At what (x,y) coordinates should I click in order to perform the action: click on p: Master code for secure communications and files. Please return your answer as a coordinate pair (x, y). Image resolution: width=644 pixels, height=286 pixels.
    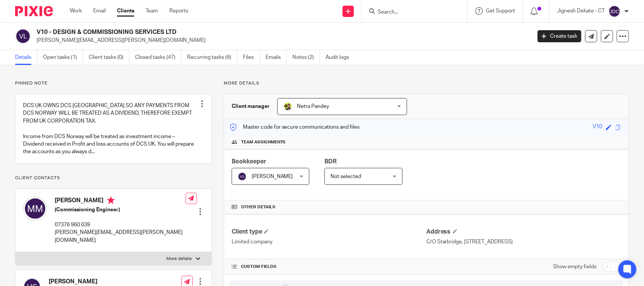
    Looking at the image, I should click on (295, 127).